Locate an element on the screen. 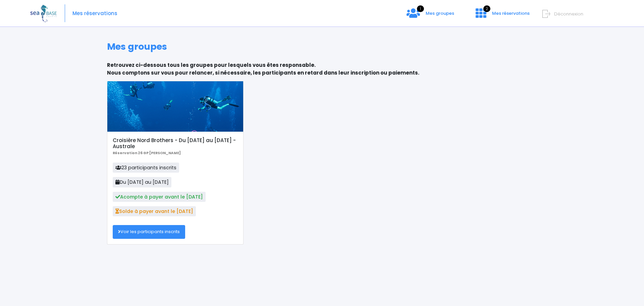 The image size is (644, 306). a: Voir les participants inscrits is located at coordinates (149, 232).